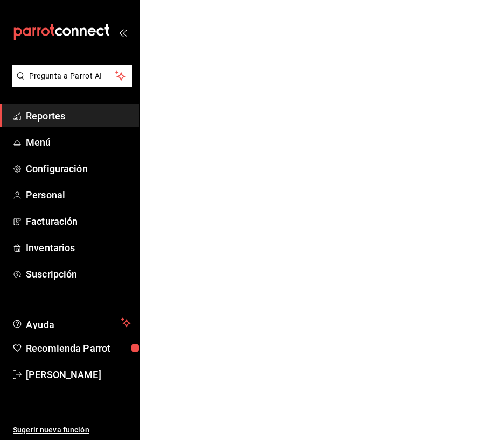  What do you see at coordinates (78, 274) in the screenshot?
I see `span: Suscripción` at bounding box center [78, 274].